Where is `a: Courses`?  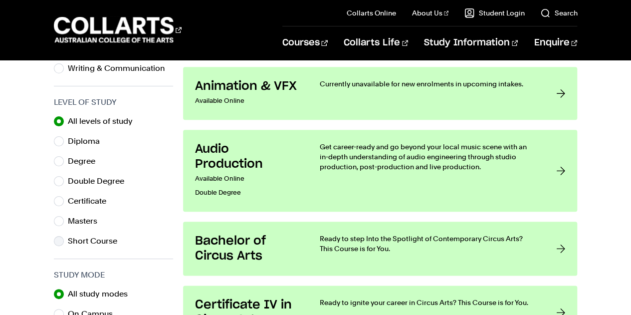
a: Courses is located at coordinates (305, 43).